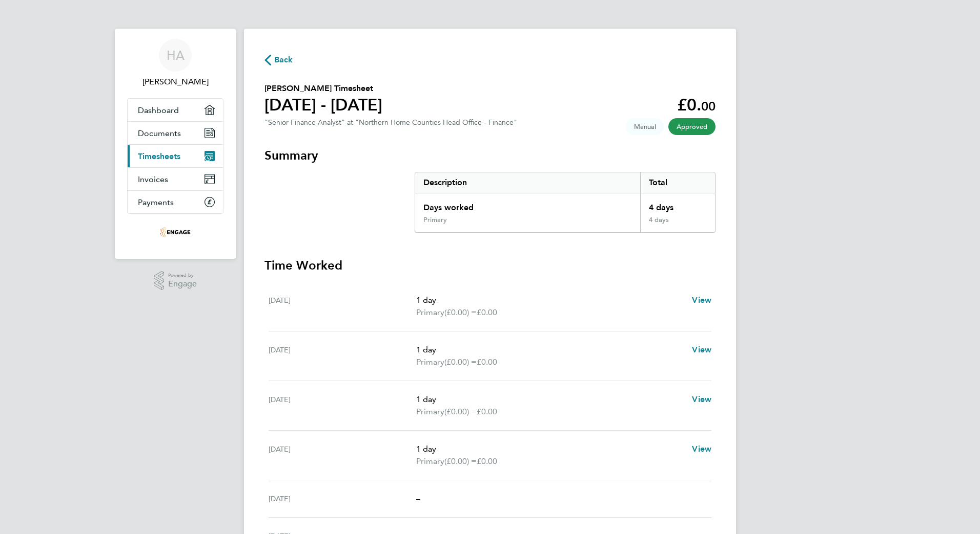 Image resolution: width=980 pixels, height=534 pixels. Describe the element at coordinates (176, 133) in the screenshot. I see `a: Documents` at that location.